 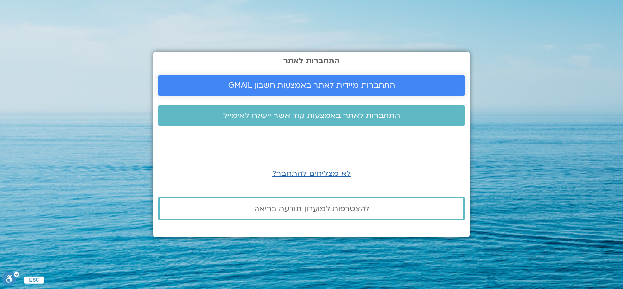 I want to click on a: התחברות מיידית לאתר באמצעות חשבון GMAIL, so click(x=311, y=85).